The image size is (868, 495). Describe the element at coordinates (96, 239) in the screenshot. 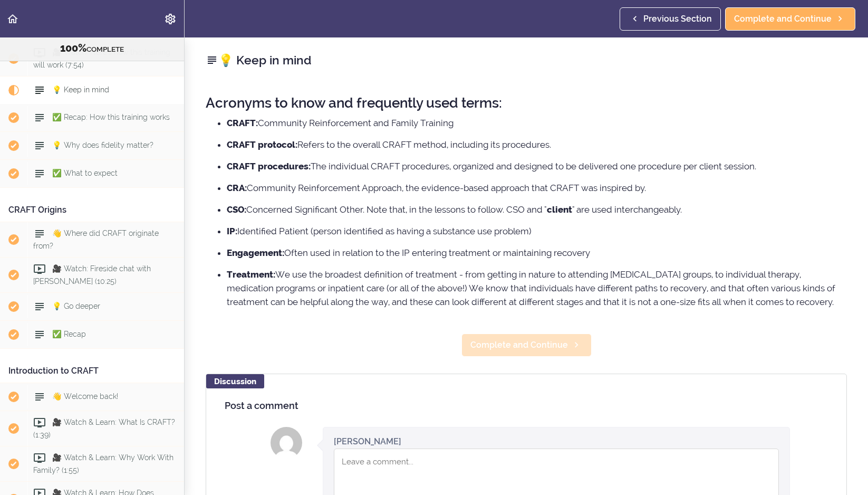

I see `span: 👋 Where did CRAFT originate from?` at that location.